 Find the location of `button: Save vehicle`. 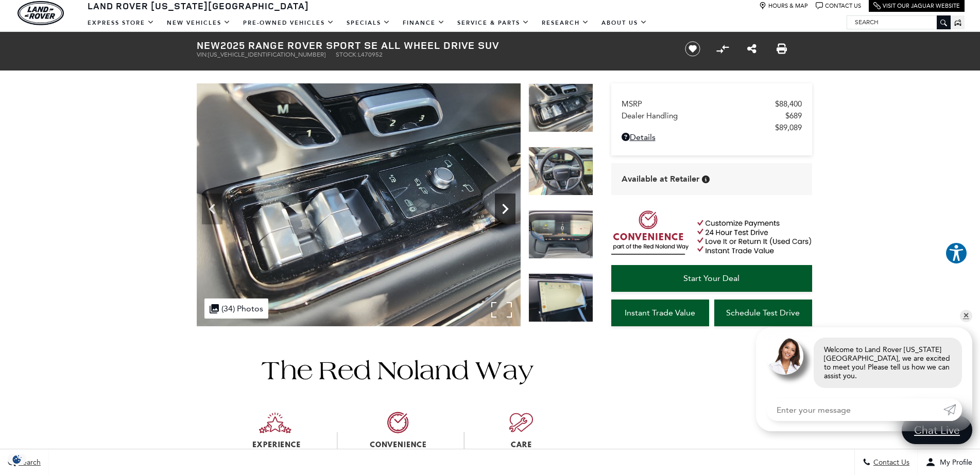

button: Save vehicle is located at coordinates (692, 49).